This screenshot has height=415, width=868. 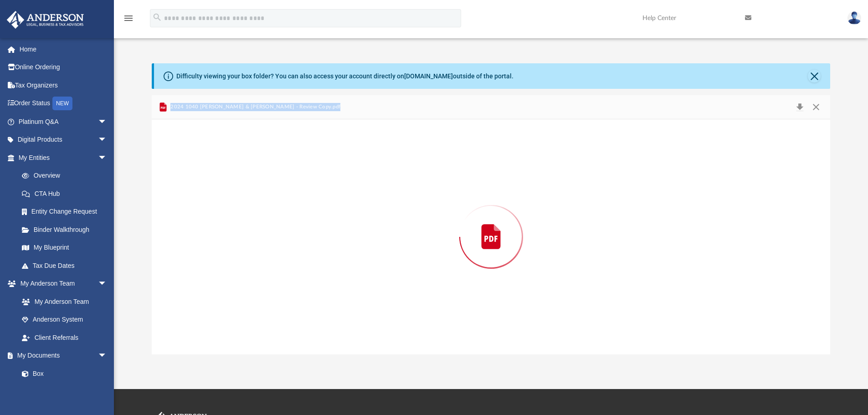 I want to click on a: Binder Walkthrough, so click(x=66, y=230).